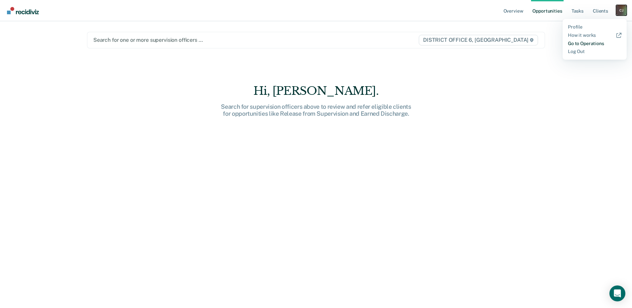 This screenshot has width=632, height=308. I want to click on img: Recidiviz, so click(23, 11).